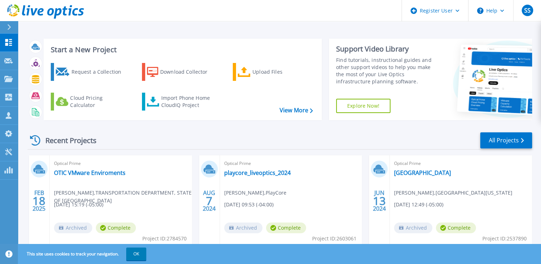  What do you see at coordinates (379, 200) in the screenshot?
I see `span: 13` at bounding box center [379, 200].